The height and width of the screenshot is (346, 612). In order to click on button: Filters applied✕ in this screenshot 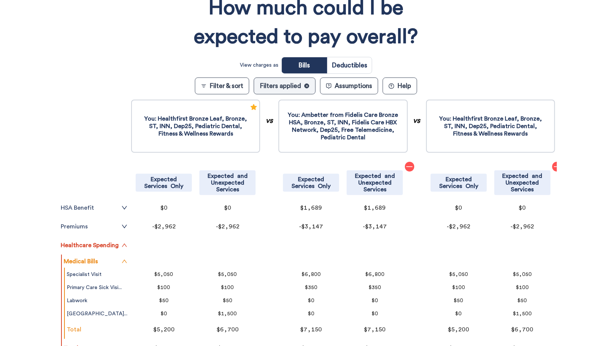, I will do `click(285, 86)`.